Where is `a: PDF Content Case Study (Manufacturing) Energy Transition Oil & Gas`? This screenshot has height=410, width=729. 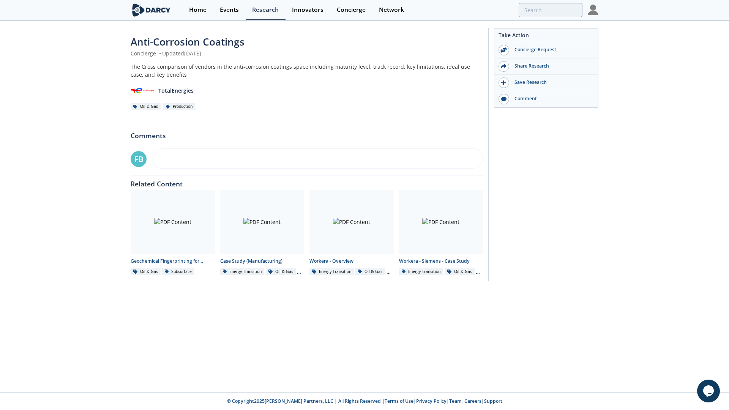
a: PDF Content Case Study (Manufacturing) Energy Transition Oil & Gas is located at coordinates (262, 233).